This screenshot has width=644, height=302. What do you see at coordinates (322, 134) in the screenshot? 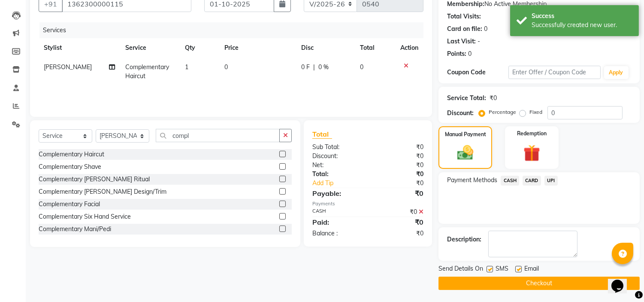
I see `span: Total` at bounding box center [322, 134].